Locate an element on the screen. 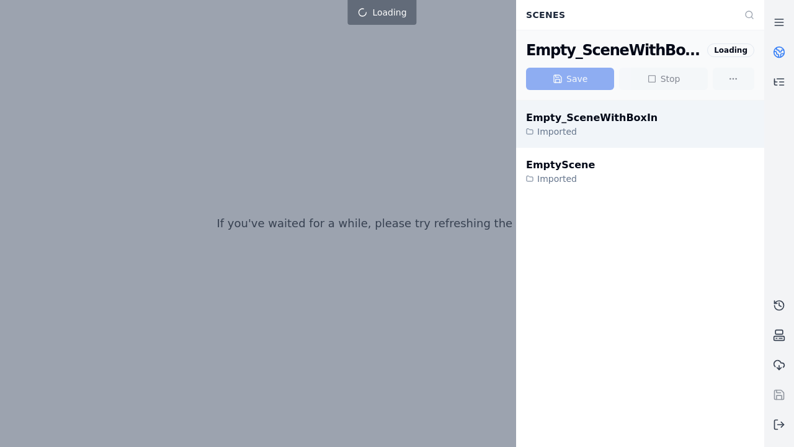 Image resolution: width=794 pixels, height=447 pixels. div: EmptyScene is located at coordinates (560, 165).